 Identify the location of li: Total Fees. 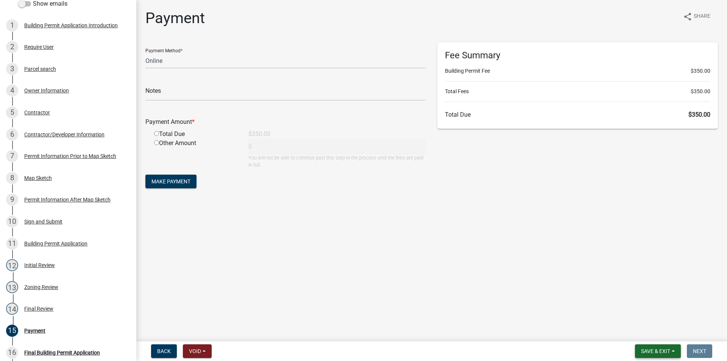
(578, 91).